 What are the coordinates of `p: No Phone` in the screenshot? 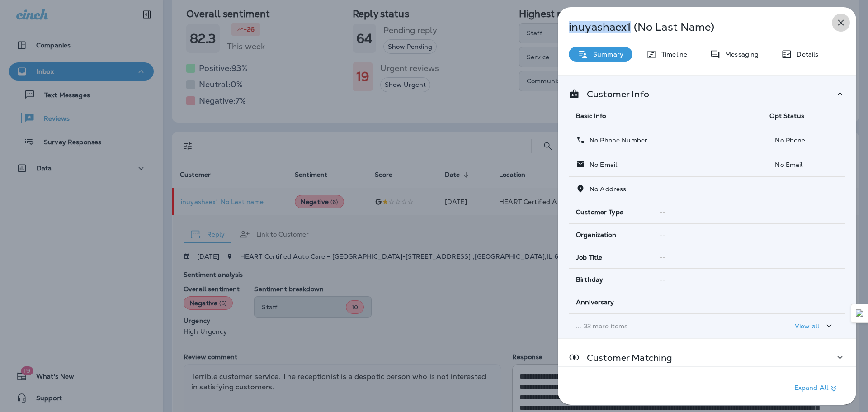 It's located at (804, 140).